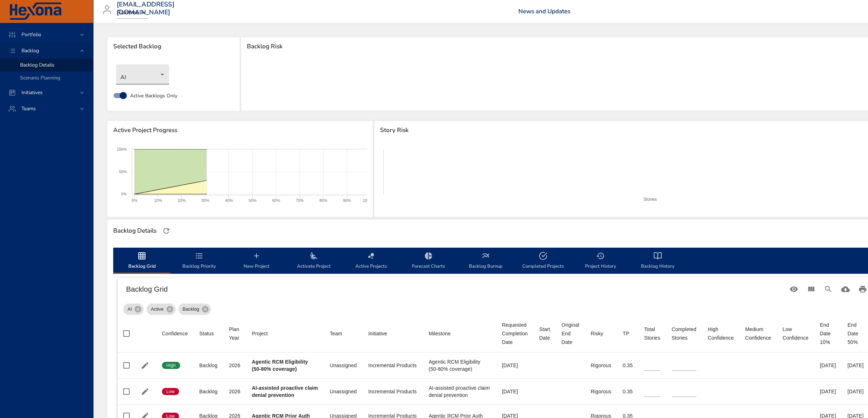  What do you see at coordinates (154, 96) in the screenshot?
I see `span: Active Backlogs Only` at bounding box center [154, 96].